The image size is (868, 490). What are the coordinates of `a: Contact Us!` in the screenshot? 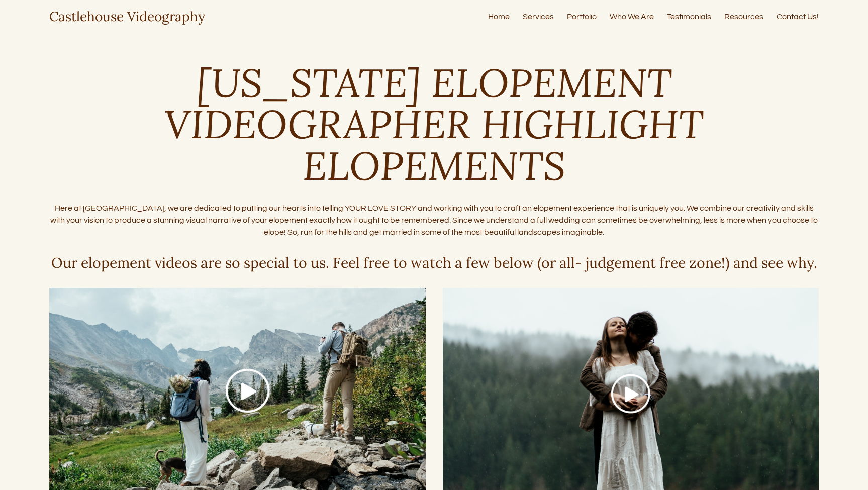 It's located at (797, 16).